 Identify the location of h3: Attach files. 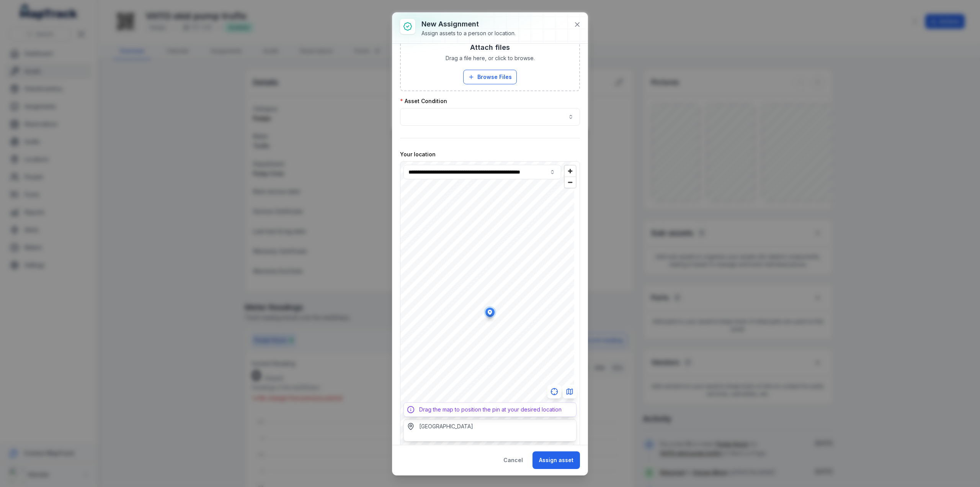
(490, 47).